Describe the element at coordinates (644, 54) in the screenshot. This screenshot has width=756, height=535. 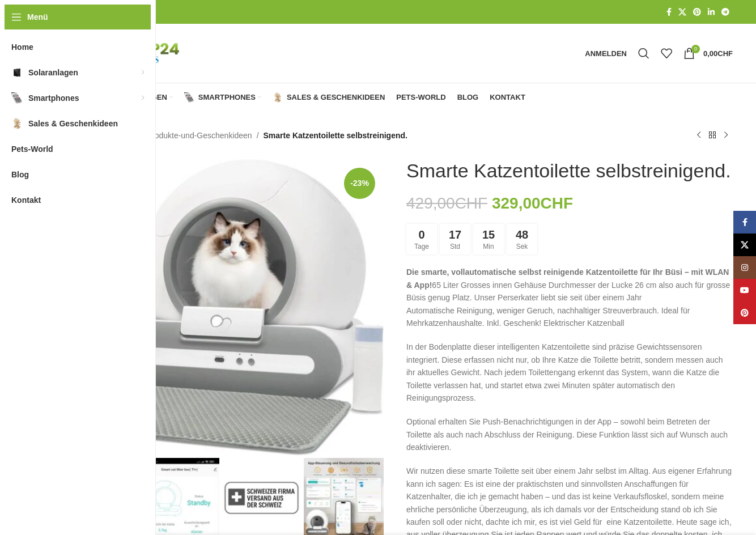
I see `a: Suche` at that location.